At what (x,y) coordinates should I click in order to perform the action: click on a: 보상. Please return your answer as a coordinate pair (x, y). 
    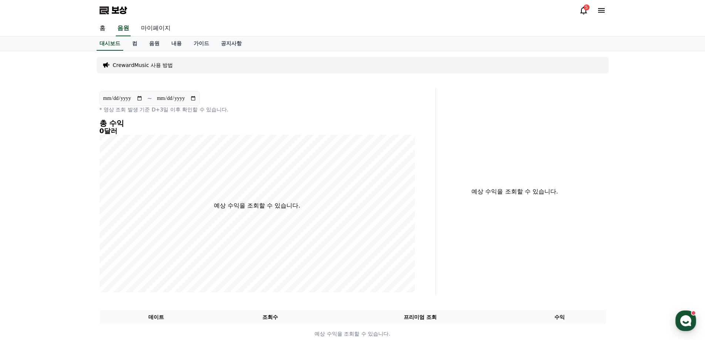
    Looking at the image, I should click on (113, 10).